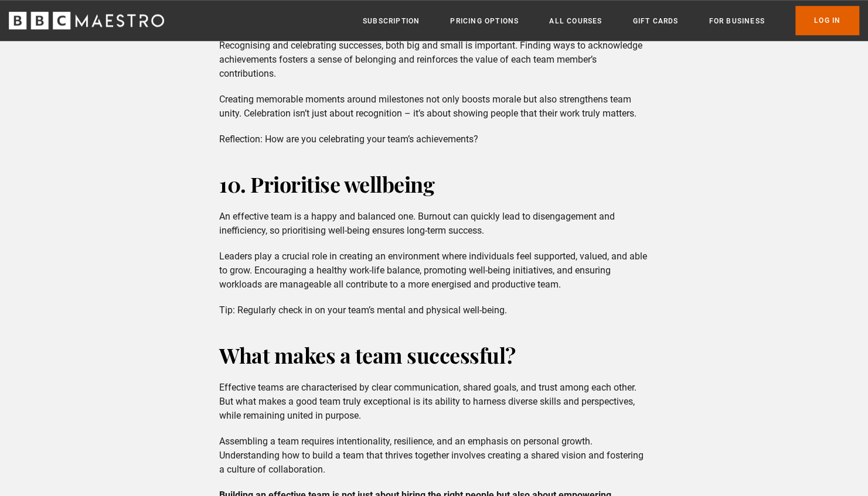 This screenshot has width=868, height=496. Describe the element at coordinates (433, 402) in the screenshot. I see `p: Effective teams are characterised by clear communication, shared goals, and trust among each othe...` at that location.